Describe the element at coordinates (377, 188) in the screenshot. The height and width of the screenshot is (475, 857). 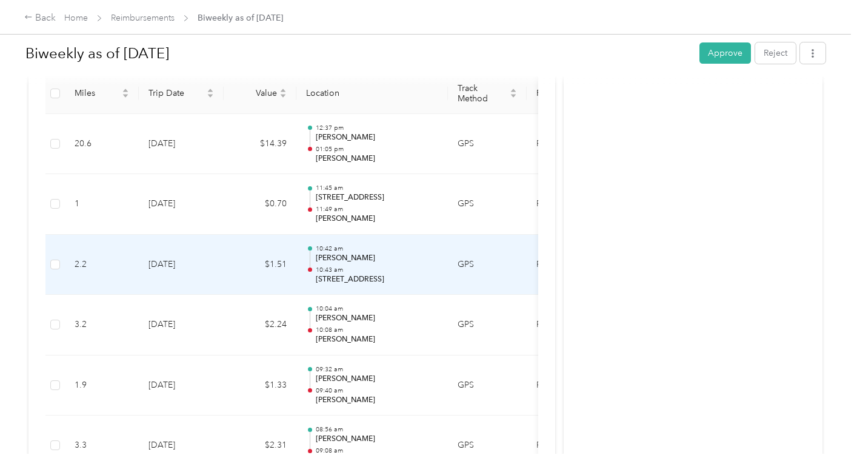
I see `p: 11:45 am` at that location.